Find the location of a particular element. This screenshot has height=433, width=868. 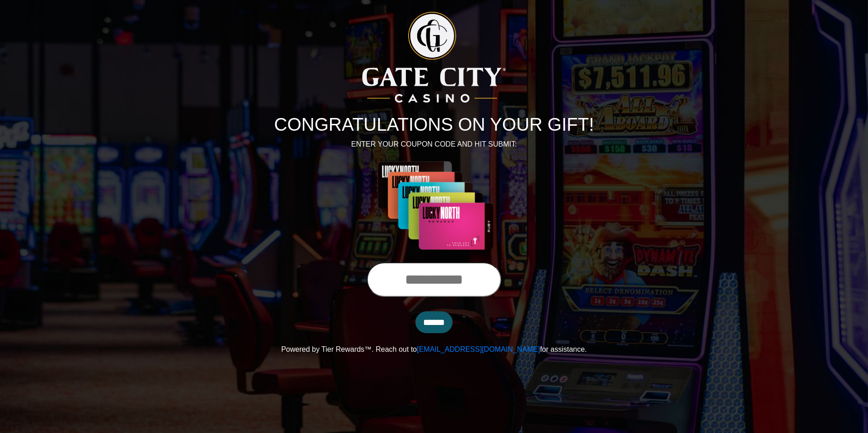

p: ENTER YOUR COUPON CODE AND HIT SUBMIT: is located at coordinates (434, 144).